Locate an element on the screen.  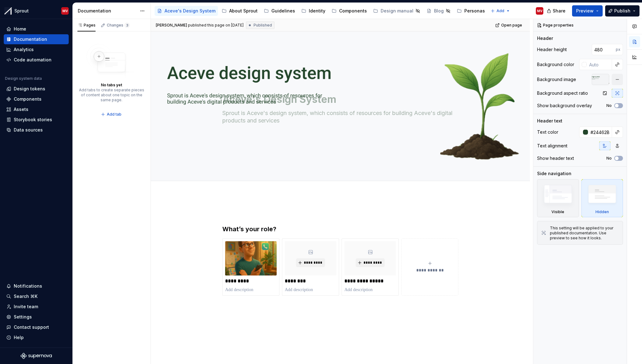
div: Pages is located at coordinates (86, 25).